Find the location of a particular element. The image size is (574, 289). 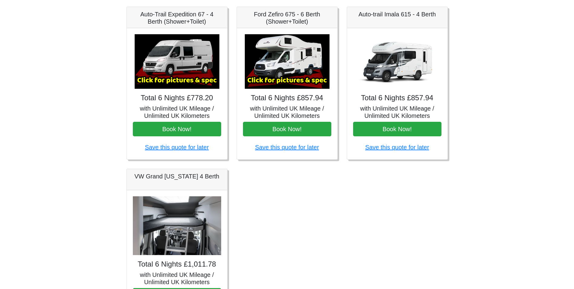

h4: Total 6 Nights £1,011.78 is located at coordinates (177, 264).